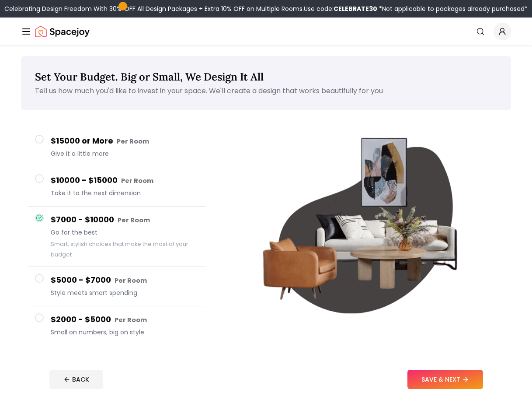  I want to click on b: CELEBRATE30, so click(356, 9).